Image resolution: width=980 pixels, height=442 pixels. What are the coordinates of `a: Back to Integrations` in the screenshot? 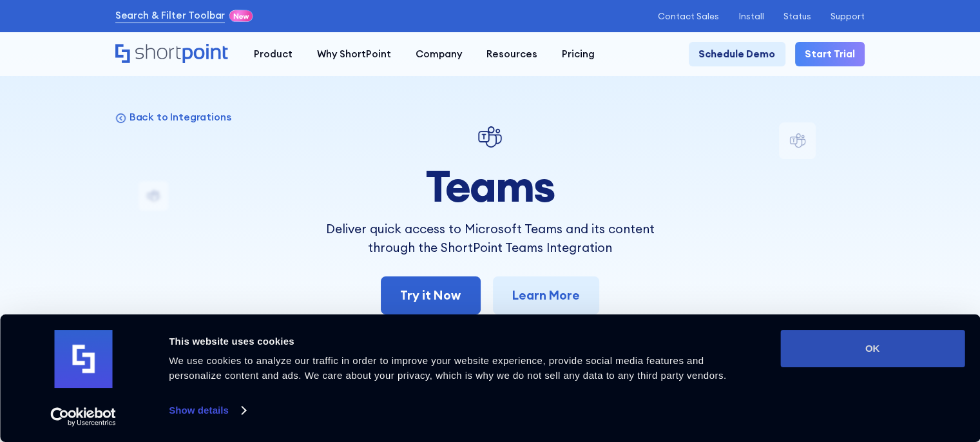 It's located at (173, 116).